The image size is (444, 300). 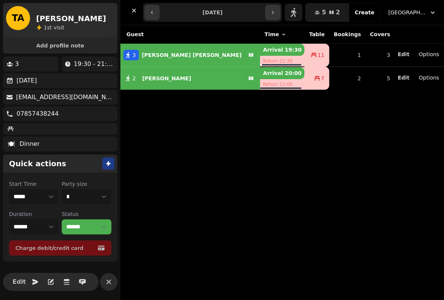 What do you see at coordinates (365, 12) in the screenshot?
I see `span: Create` at bounding box center [365, 12].